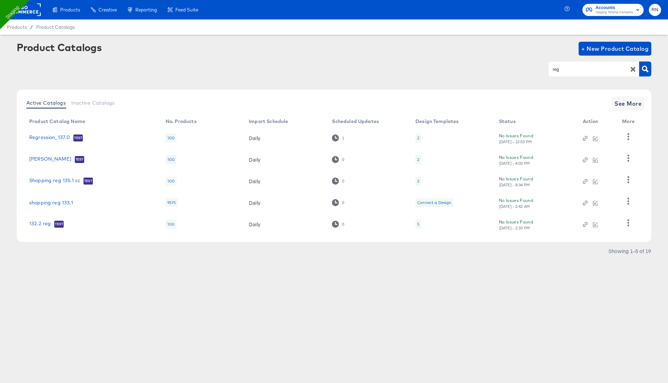  What do you see at coordinates (655, 10) in the screenshot?
I see `button: RN` at bounding box center [655, 10].